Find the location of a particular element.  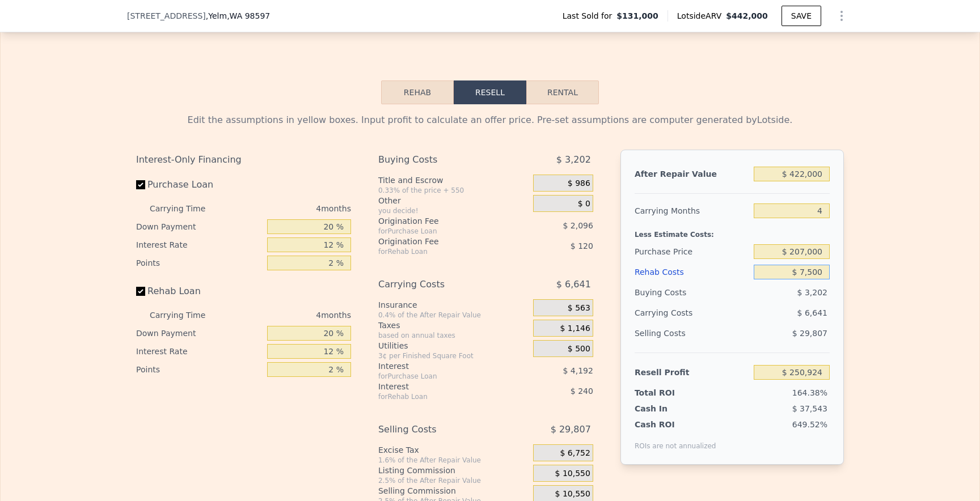

span: $ 2,096 is located at coordinates (577, 226).